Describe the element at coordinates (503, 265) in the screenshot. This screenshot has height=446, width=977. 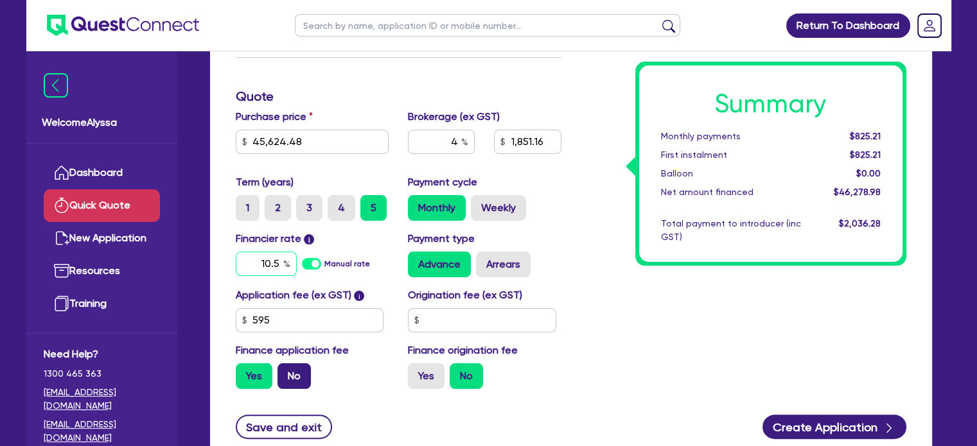
I see `label: Arrears` at that location.